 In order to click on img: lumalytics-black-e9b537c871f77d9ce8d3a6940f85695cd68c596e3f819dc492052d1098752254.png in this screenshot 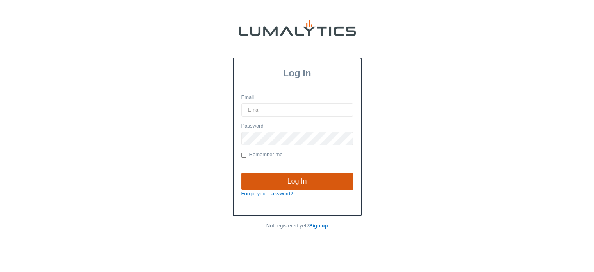, I will do `click(297, 28)`.